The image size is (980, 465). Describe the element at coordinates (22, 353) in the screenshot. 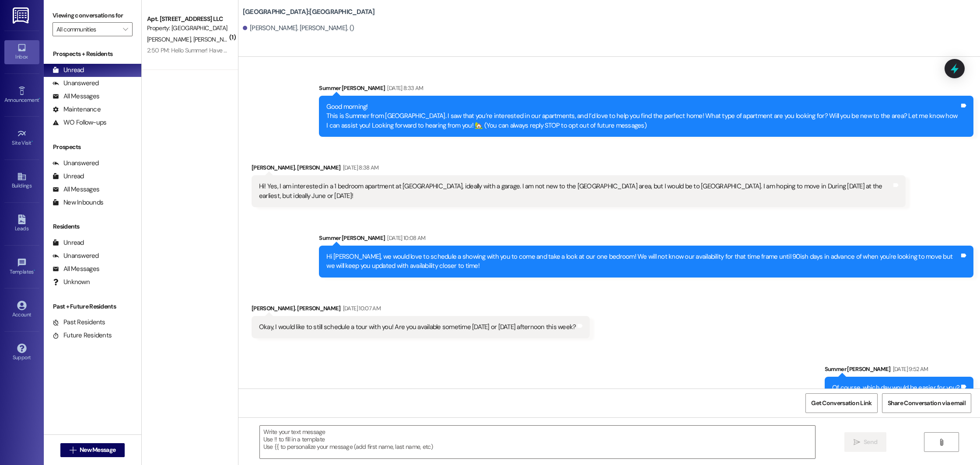

I see `a: Support` at that location.